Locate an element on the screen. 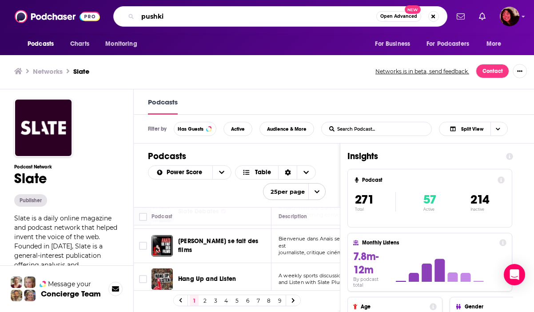  button: Open AdvancedNew is located at coordinates (398, 16).